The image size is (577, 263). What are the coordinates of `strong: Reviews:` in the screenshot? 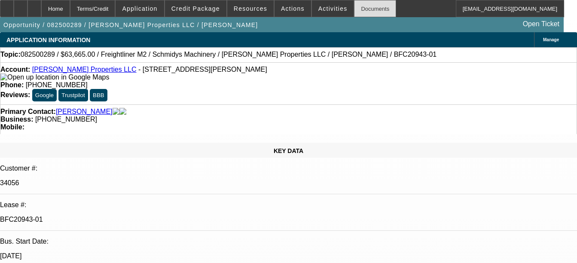 It's located at (15, 94).